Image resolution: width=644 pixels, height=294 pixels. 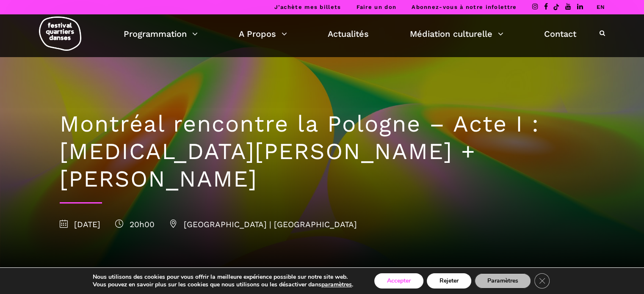 I want to click on button: Rejeter, so click(x=449, y=281).